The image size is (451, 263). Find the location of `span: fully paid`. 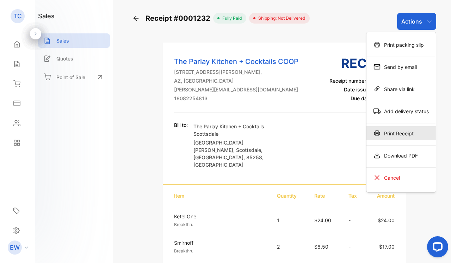

span: fully paid is located at coordinates (231, 18).